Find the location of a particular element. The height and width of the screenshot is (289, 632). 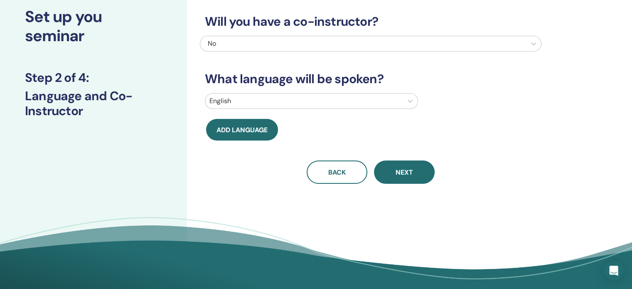

h3: Step 2 of 4 : is located at coordinates (93, 78).